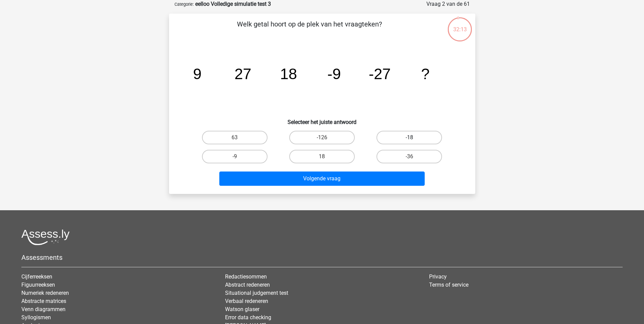  Describe the element at coordinates (38, 284) in the screenshot. I see `a: Figuurreeksen` at that location.